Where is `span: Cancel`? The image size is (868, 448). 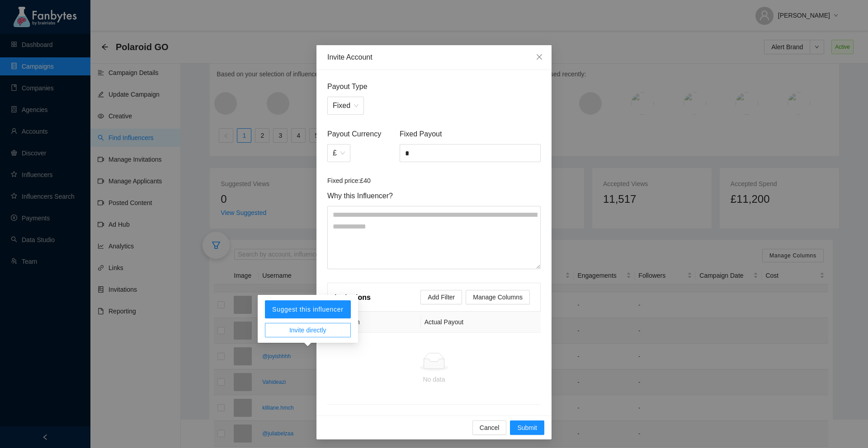 span: Cancel is located at coordinates (490, 428).